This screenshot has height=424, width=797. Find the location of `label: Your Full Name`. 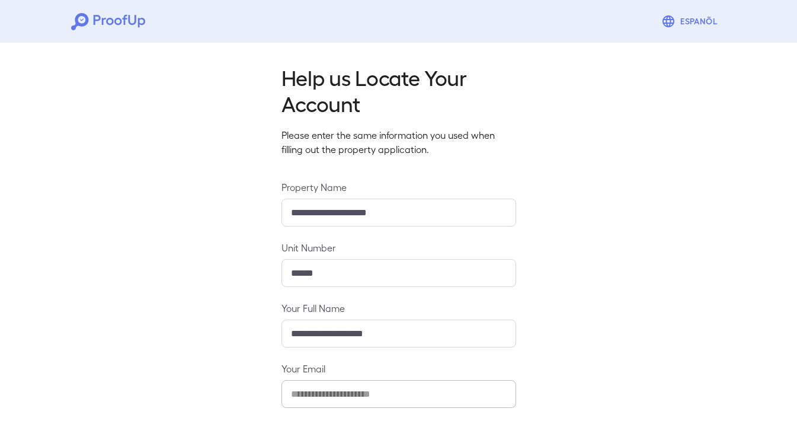

label: Your Full Name is located at coordinates (399, 308).